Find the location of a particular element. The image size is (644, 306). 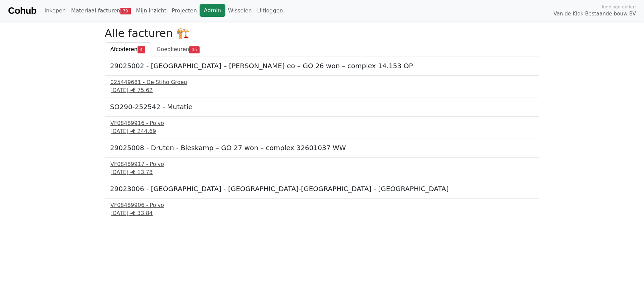

h5: 29025008 - Druten - Bieskamp – GO 27 won – complex 32601037 WW is located at coordinates (322, 148).